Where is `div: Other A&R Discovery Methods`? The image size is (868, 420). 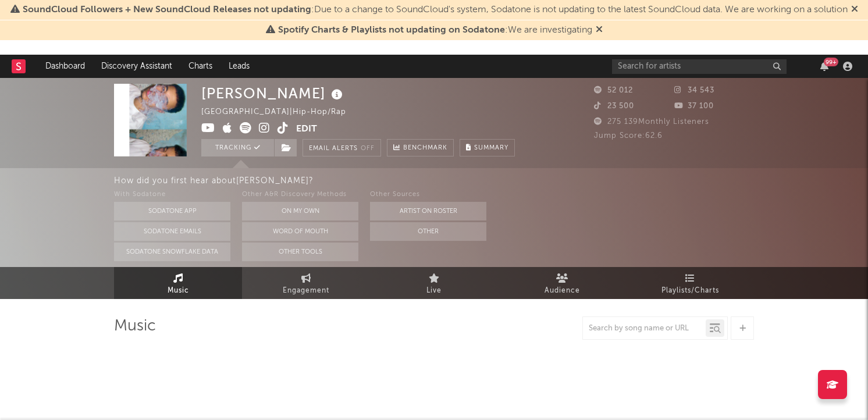 div: Other A&R Discovery Methods is located at coordinates (300, 195).